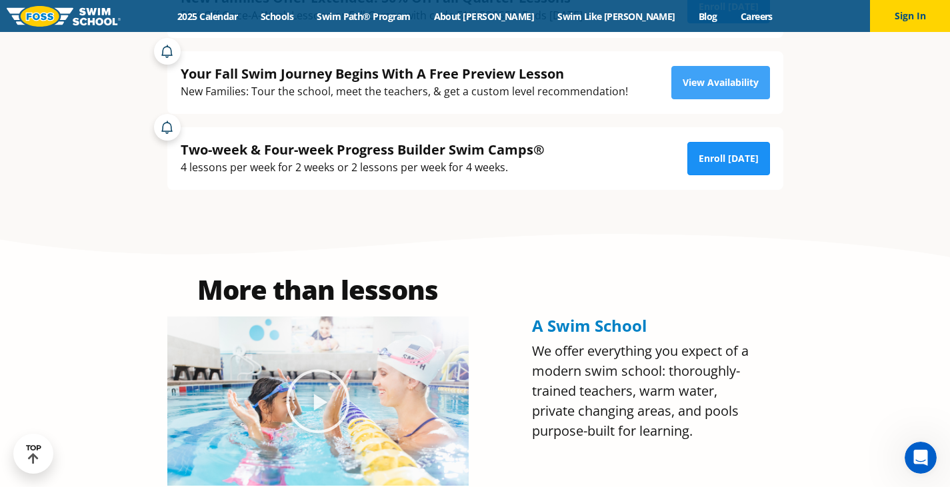 This screenshot has width=950, height=487. I want to click on span: We offer everything you expect of a modern swim school: thoroughly-trained teachers, warm water, ..., so click(640, 391).